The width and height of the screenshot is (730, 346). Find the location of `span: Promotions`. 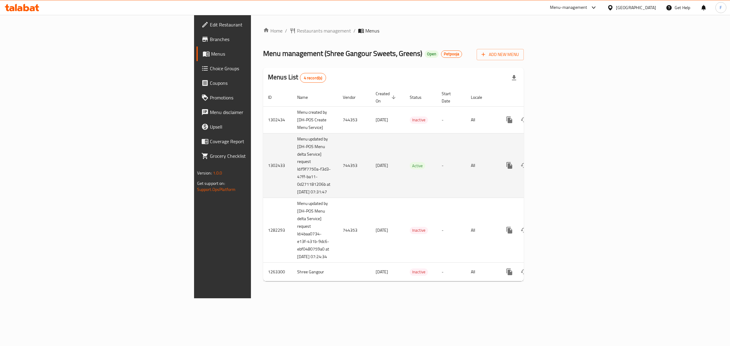

span: Promotions is located at coordinates (260, 98).